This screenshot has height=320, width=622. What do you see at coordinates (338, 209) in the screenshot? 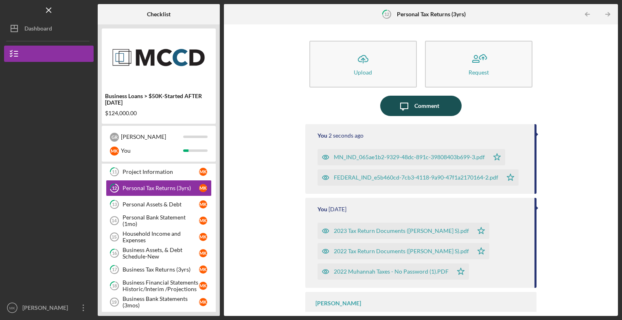
I see `time: 2025-09-20 21:50` at bounding box center [338, 209].